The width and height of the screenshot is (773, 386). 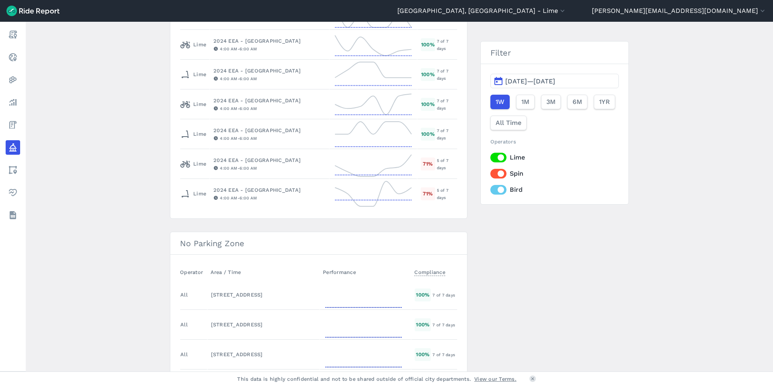 What do you see at coordinates (13, 170) in the screenshot?
I see `a: Areas` at bounding box center [13, 170].